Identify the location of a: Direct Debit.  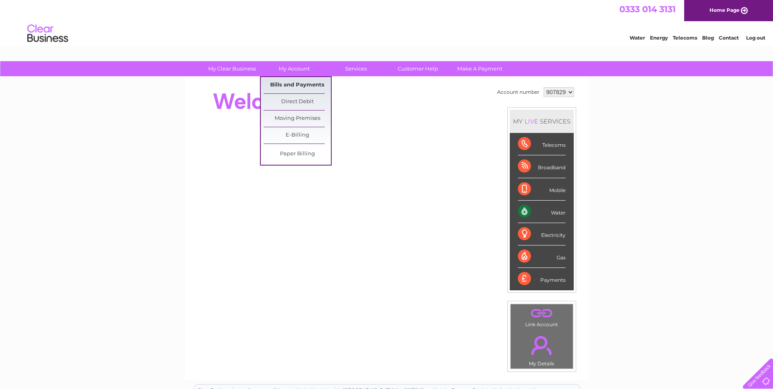
(297, 102).